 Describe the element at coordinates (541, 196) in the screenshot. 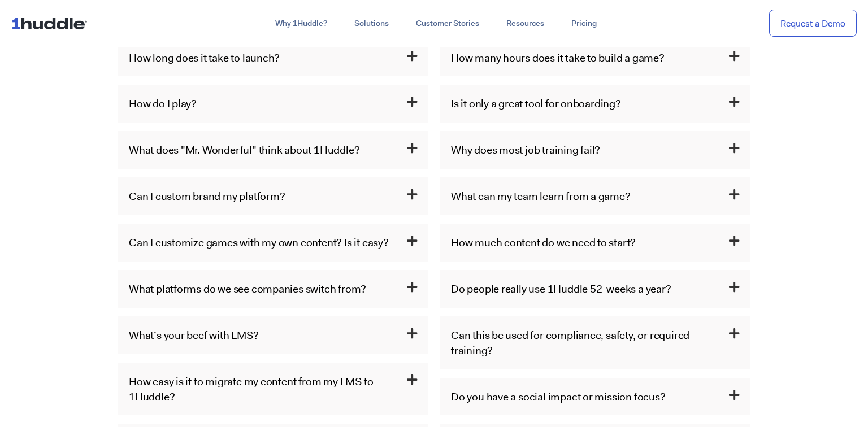

I see `a: What can my team learn from a game?` at that location.